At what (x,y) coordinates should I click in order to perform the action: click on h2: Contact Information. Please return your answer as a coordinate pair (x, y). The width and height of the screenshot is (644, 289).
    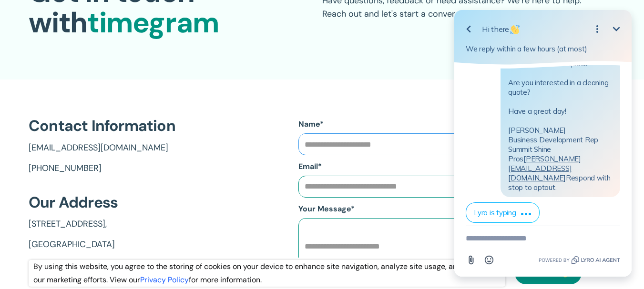
    Looking at the image, I should click on (102, 126).